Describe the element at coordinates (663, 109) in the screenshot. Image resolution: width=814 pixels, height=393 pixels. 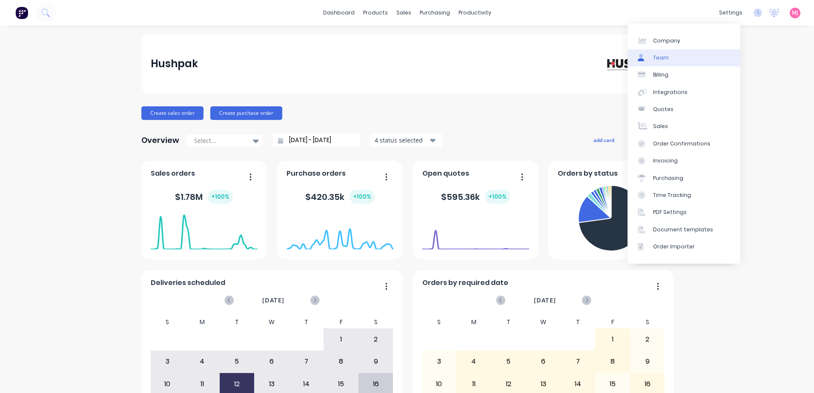
I see `div: Quotes` at that location.